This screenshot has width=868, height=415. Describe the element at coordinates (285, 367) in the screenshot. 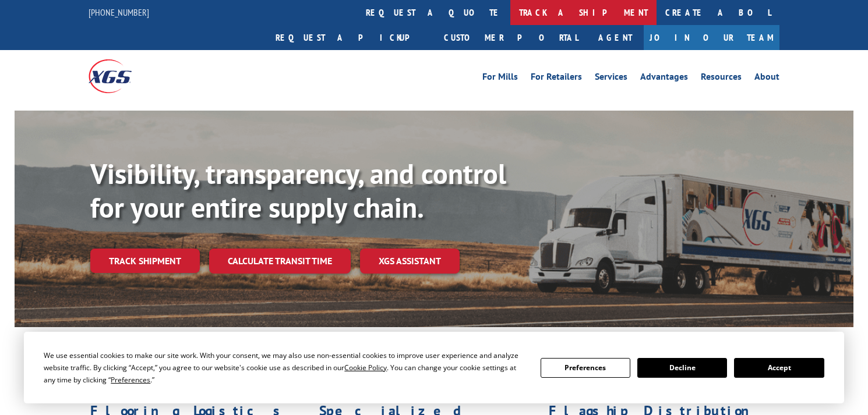

I see `div: We use essential cookies to make our site work. With your consent, we may also use non-essential ...` at that location.